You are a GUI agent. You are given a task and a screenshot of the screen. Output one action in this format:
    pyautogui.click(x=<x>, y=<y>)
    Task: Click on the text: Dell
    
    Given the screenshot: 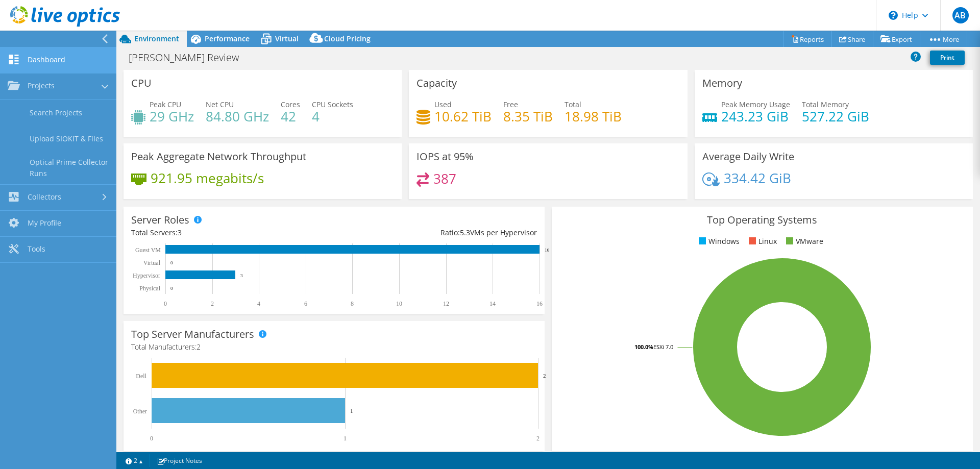 What is the action you would take?
    pyautogui.click(x=141, y=376)
    